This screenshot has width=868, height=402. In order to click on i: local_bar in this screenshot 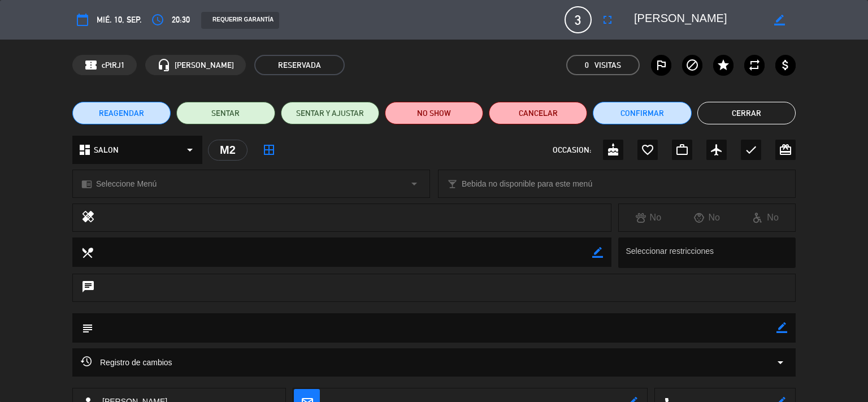, I will do `click(452, 184)`.